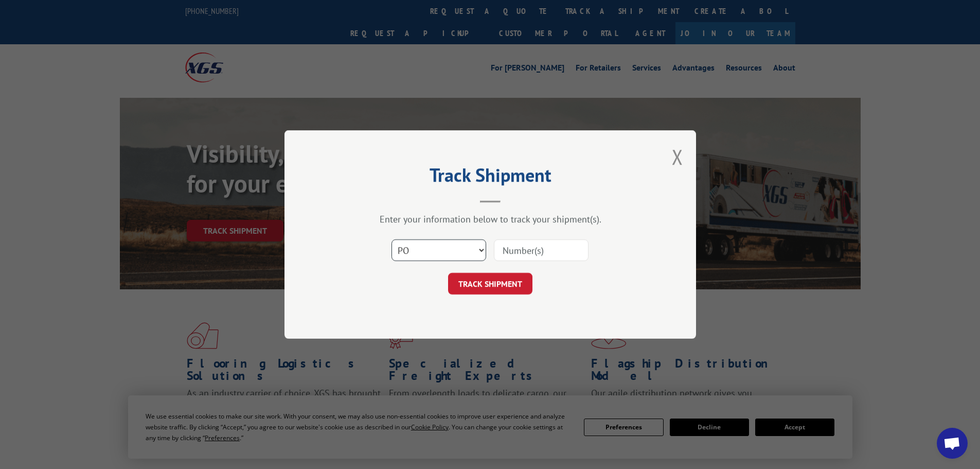 The image size is (980, 469). I want to click on button: Close modal, so click(678, 157).